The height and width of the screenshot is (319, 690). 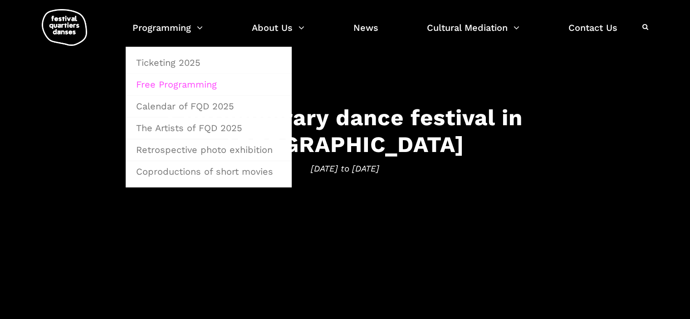 I want to click on a: The Artists of FQD 2025, so click(x=209, y=128).